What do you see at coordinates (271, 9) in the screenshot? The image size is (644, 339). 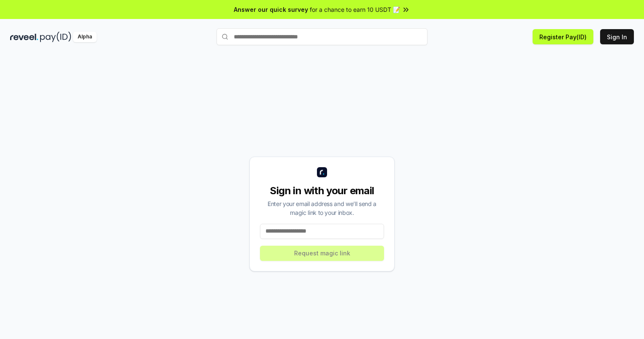 I see `span: Answer our quick survey` at bounding box center [271, 9].